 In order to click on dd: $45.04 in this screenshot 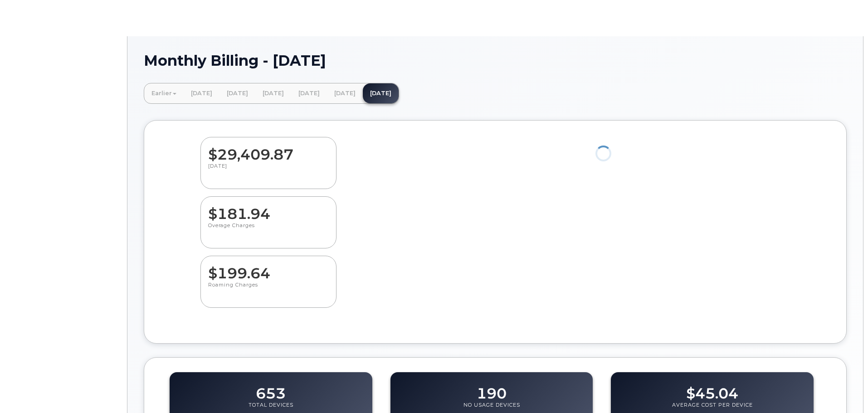, I will do `click(712, 389)`.